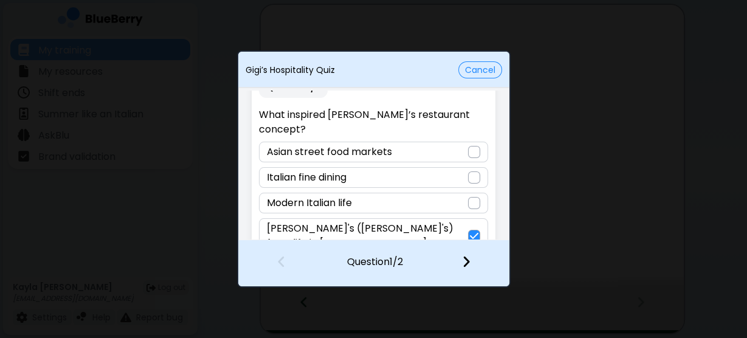 The image size is (747, 338). What do you see at coordinates (480, 70) in the screenshot?
I see `button: Cancel` at bounding box center [480, 70].